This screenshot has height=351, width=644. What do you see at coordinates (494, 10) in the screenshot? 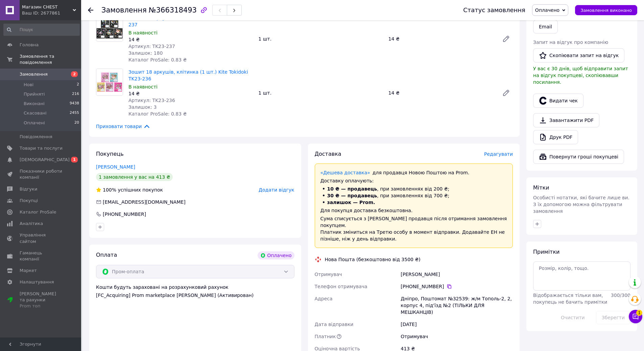
I see `div: Статус замовлення` at bounding box center [494, 10].